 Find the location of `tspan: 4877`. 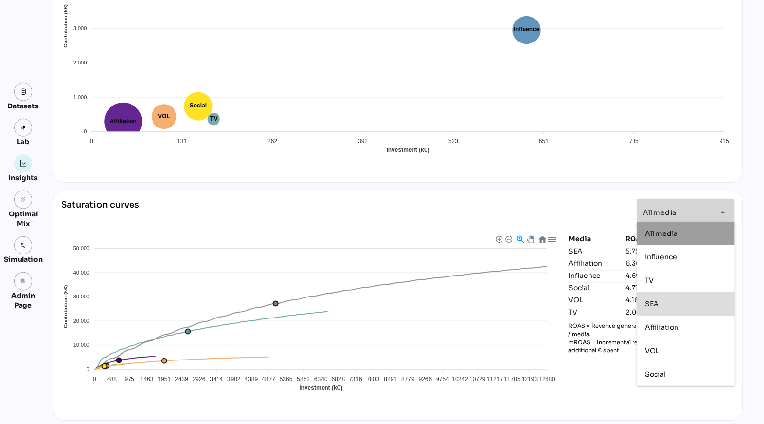

tspan: 4877 is located at coordinates (268, 380).